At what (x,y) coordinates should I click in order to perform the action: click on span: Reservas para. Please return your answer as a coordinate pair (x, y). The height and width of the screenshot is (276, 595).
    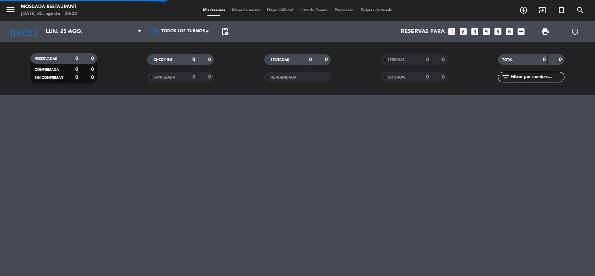
    Looking at the image, I should click on (422, 32).